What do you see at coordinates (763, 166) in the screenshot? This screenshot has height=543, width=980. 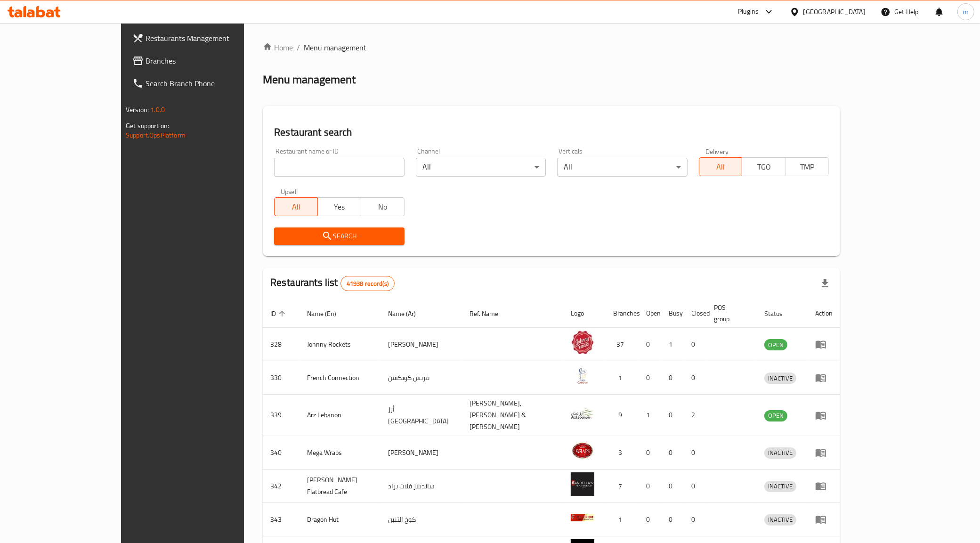 I see `button: TGO` at bounding box center [763, 166].